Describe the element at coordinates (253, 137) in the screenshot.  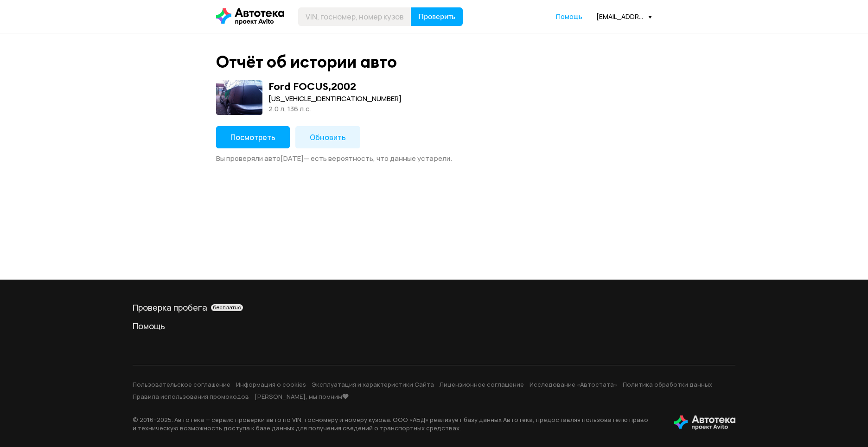
I see `button: Посмотреть` at that location.